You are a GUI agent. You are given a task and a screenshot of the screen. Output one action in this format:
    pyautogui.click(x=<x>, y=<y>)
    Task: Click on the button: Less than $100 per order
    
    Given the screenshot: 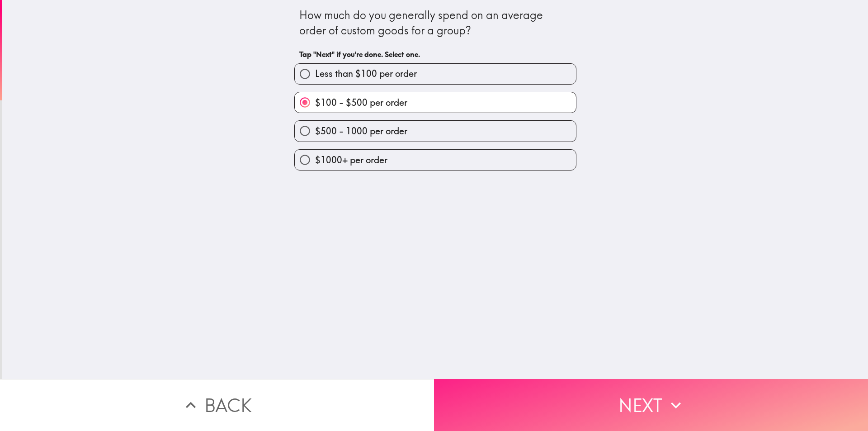 What is the action you would take?
    pyautogui.click(x=435, y=73)
    